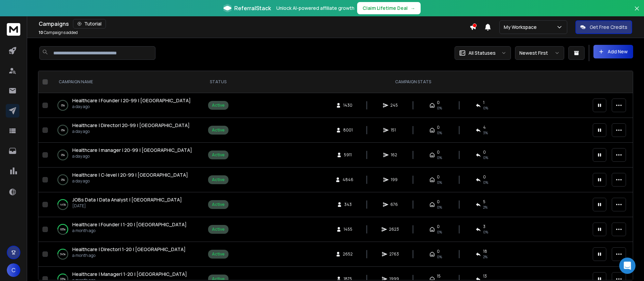  I want to click on p: 34 %, so click(63, 254).